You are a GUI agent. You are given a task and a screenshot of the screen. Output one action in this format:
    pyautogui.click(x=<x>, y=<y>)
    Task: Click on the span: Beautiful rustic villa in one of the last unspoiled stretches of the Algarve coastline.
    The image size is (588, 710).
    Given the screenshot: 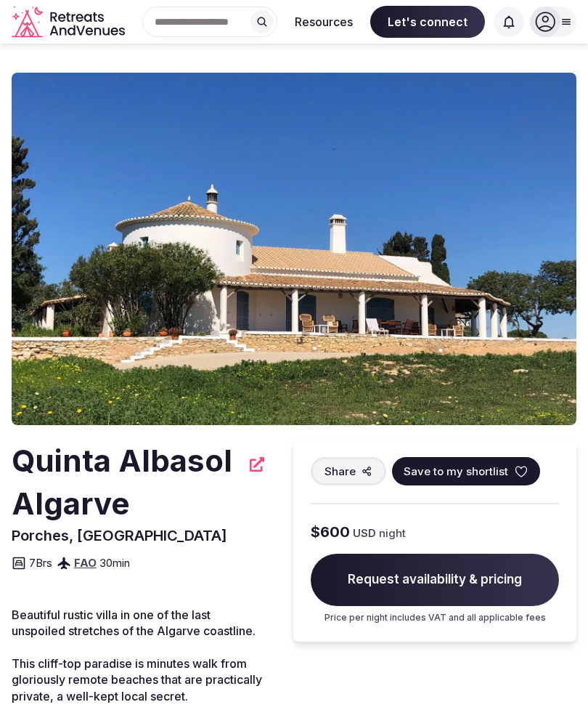 What is the action you would take?
    pyautogui.click(x=134, y=623)
    